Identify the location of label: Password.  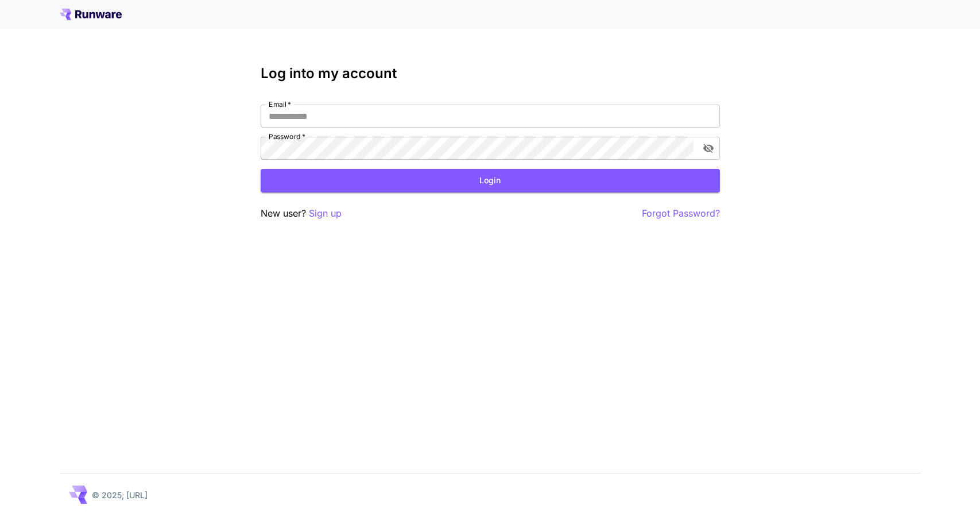
(287, 136).